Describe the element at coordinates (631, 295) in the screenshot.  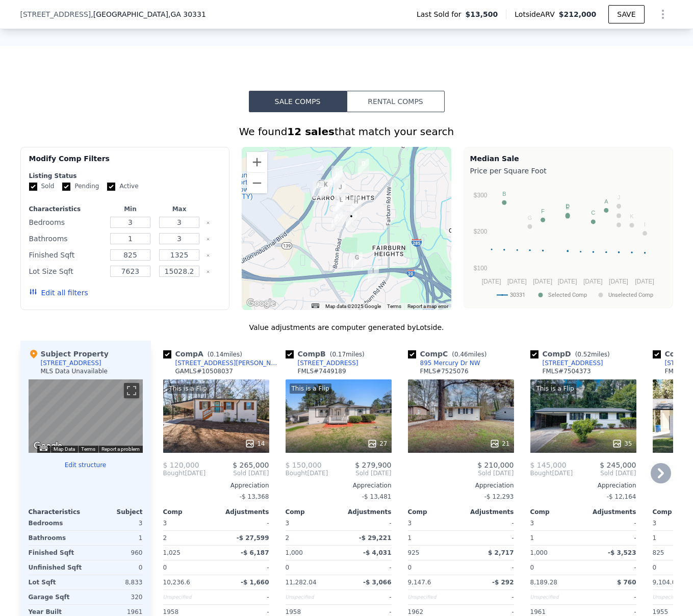
I see `text: Unselected Comp` at that location.